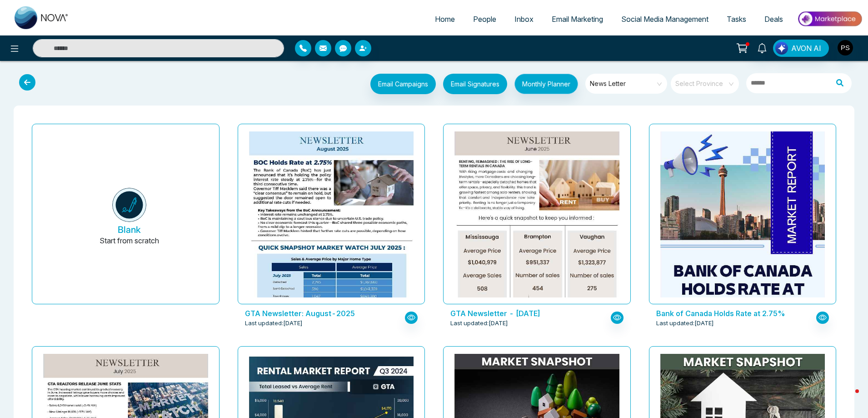  Describe the element at coordinates (846, 48) in the screenshot. I see `img: User Avatar` at that location.